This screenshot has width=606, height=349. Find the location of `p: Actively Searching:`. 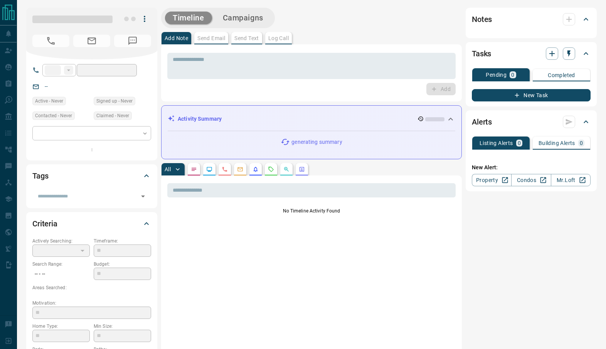

p: Actively Searching: is located at coordinates (61, 241).